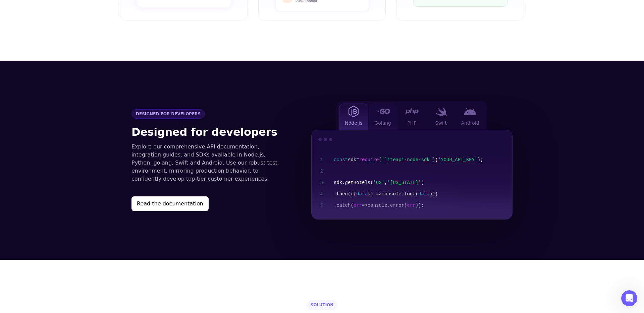 The width and height of the screenshot is (644, 313). Describe the element at coordinates (397, 206) in the screenshot. I see `span: error` at that location.